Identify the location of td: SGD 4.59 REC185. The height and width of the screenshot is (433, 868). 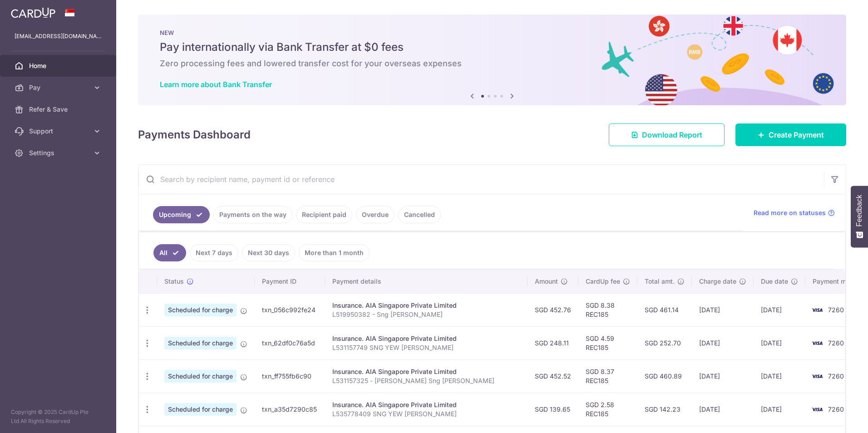
(608, 343).